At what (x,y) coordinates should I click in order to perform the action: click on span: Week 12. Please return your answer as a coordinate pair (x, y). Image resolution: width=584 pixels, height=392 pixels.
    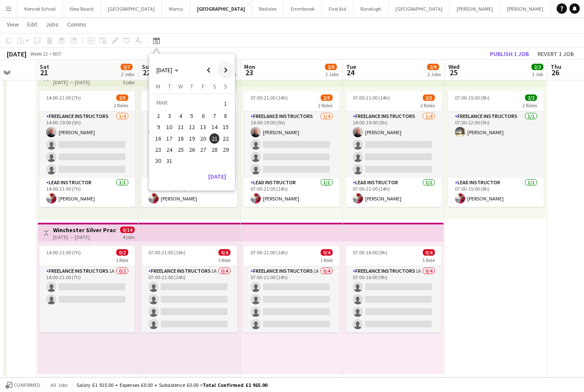
    Looking at the image, I should click on (39, 53).